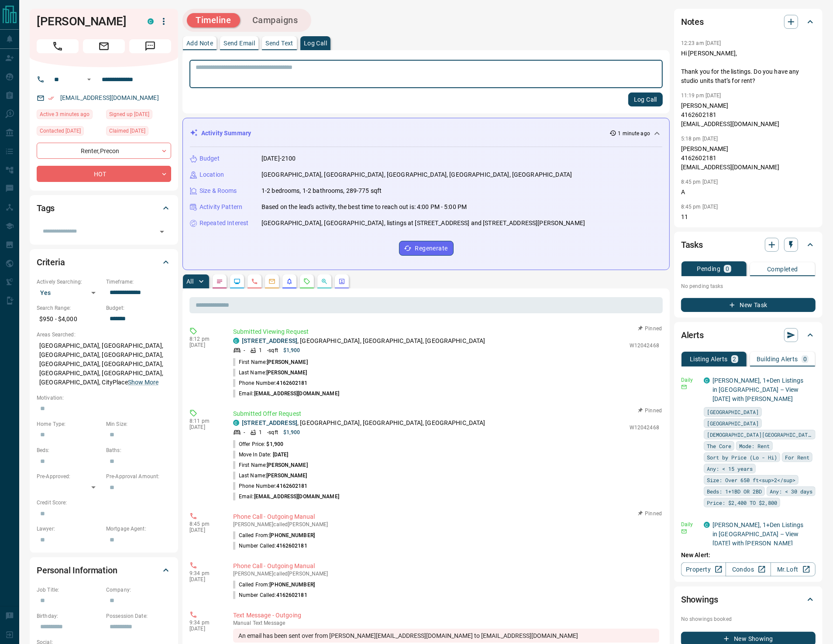 The width and height of the screenshot is (833, 644). Describe the element at coordinates (69, 116) in the screenshot. I see `div: Sat Aug 16 2025` at that location.